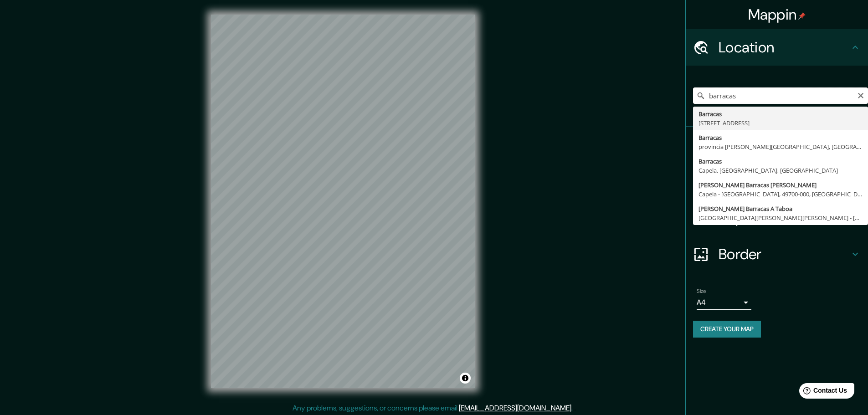 The width and height of the screenshot is (868, 415). I want to click on label: Size, so click(701, 291).